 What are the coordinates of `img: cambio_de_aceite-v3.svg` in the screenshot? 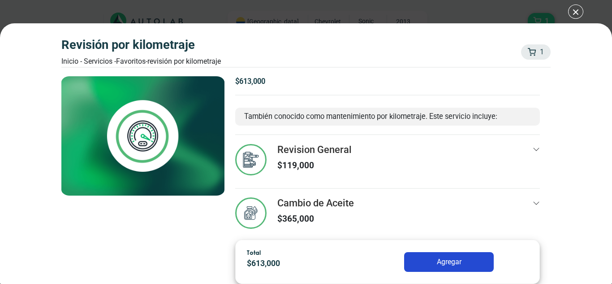 It's located at (251, 213).